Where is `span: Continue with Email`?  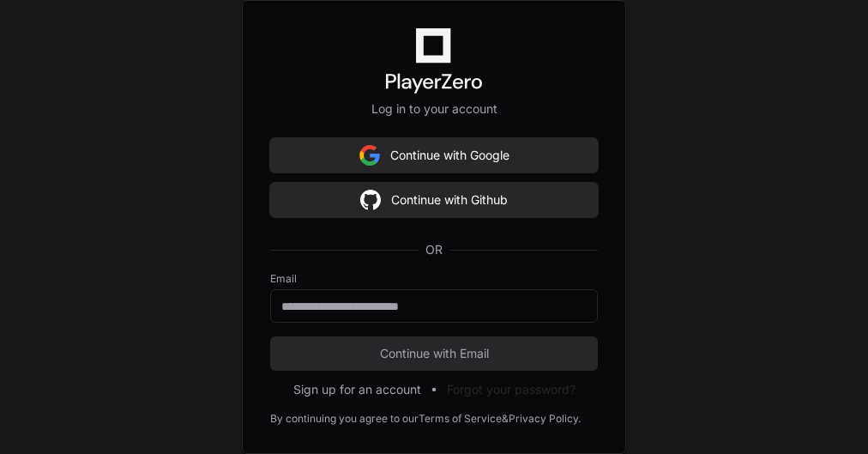 span: Continue with Email is located at coordinates (434, 354).